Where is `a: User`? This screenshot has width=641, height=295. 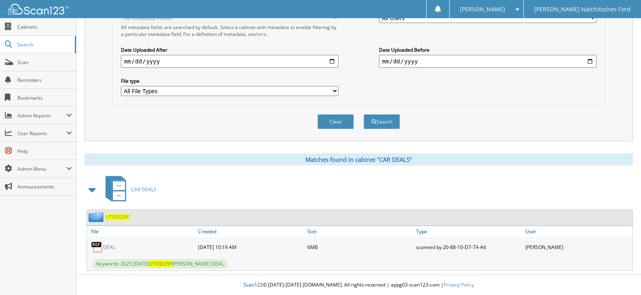 a: User is located at coordinates (578, 232).